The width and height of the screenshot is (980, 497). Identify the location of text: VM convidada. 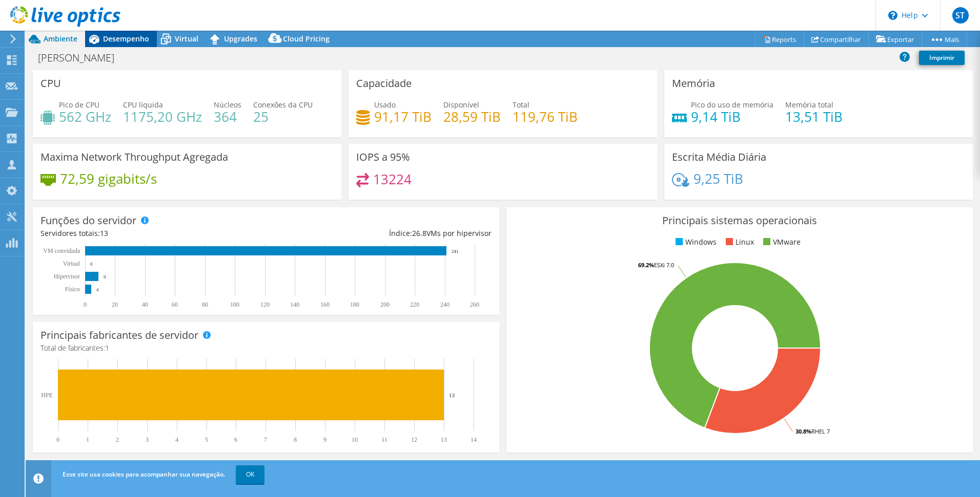
(62, 251).